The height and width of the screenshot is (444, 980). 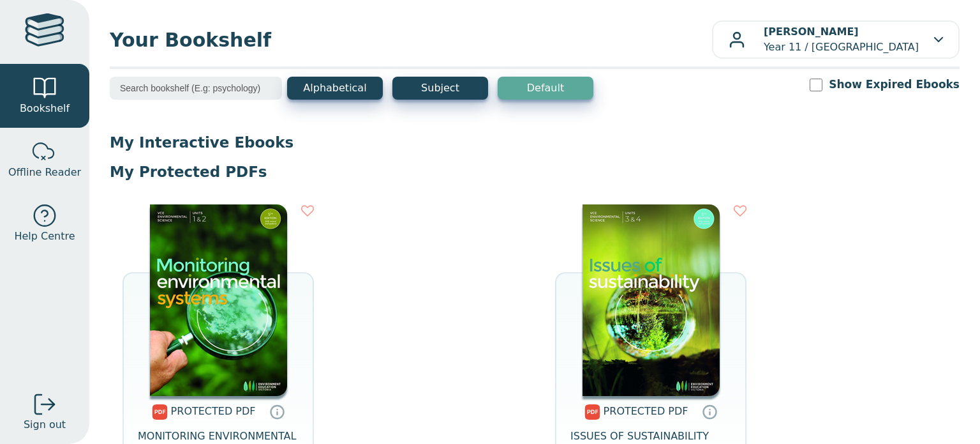 I want to click on span: Offline Reader, so click(x=44, y=172).